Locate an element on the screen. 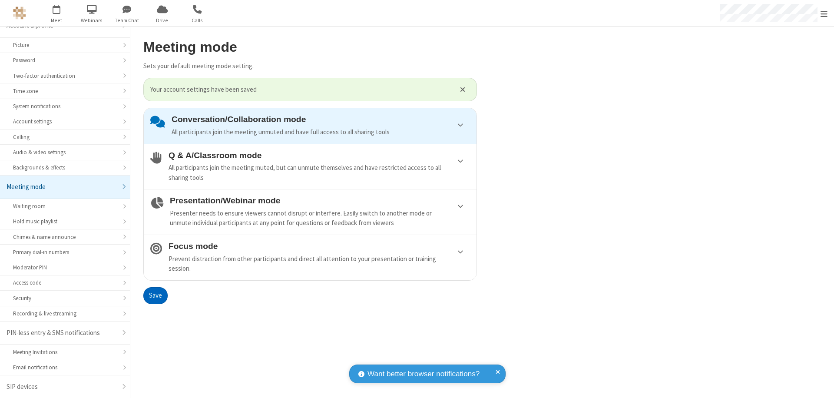 The width and height of the screenshot is (834, 398). div: Access code is located at coordinates (65, 282).